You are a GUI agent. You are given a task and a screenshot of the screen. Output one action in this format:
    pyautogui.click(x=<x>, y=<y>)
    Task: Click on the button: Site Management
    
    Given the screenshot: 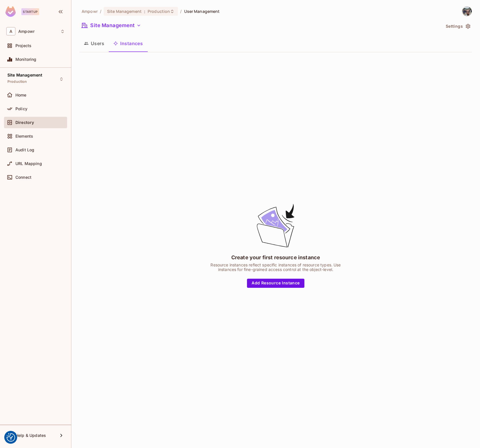 What is the action you would take?
    pyautogui.click(x=112, y=25)
    